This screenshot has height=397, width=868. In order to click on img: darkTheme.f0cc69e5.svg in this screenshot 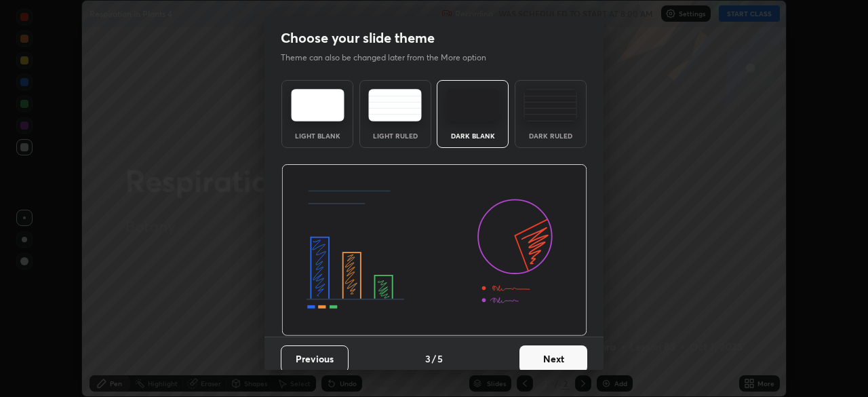, I will do `click(473, 105)`.